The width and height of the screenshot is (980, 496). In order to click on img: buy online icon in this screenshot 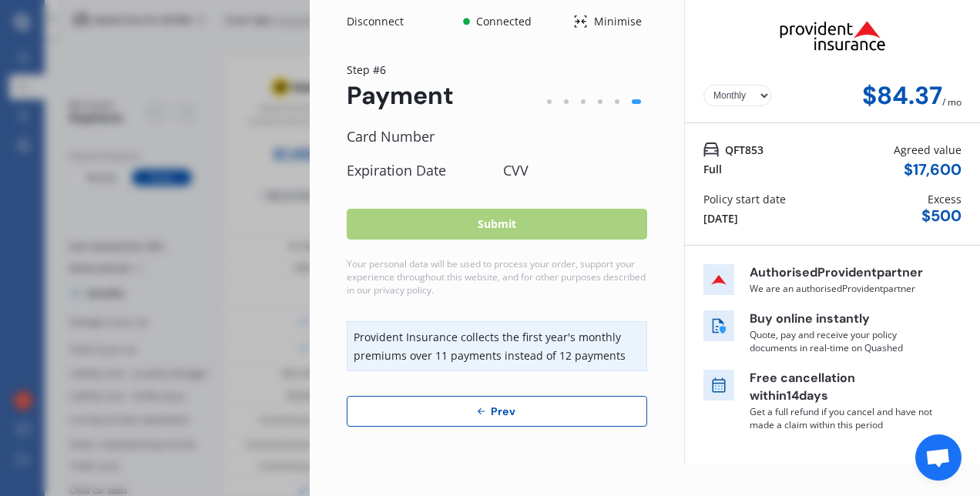, I will do `click(718, 326)`.